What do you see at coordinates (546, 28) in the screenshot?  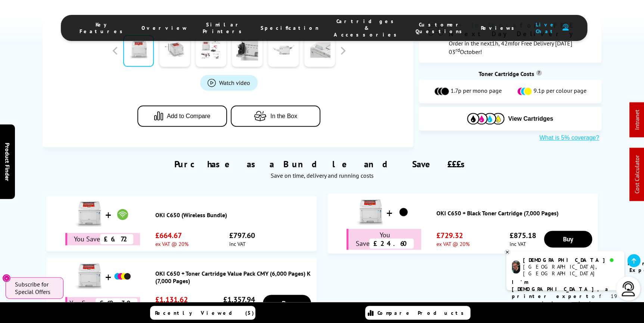 I see `span: Live Chat` at bounding box center [546, 28].